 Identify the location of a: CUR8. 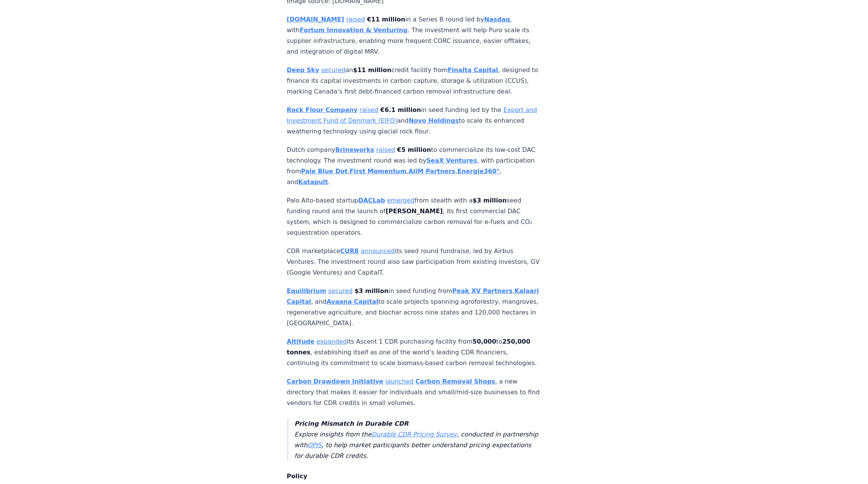
(349, 251).